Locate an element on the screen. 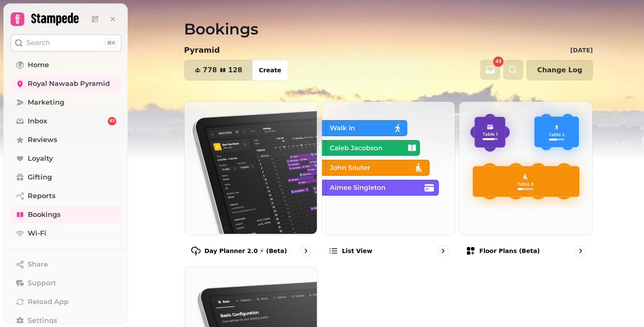  p: Pyramid is located at coordinates (202, 50).